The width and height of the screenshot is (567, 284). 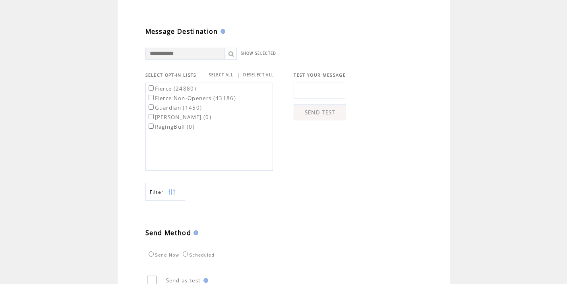 I want to click on a: DESELECT ALL, so click(x=258, y=75).